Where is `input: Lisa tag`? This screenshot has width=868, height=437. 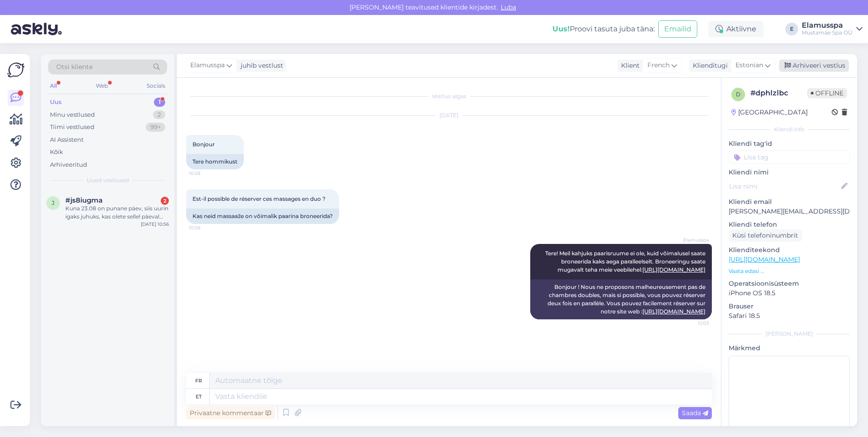
input: Lisa tag is located at coordinates (789, 157).